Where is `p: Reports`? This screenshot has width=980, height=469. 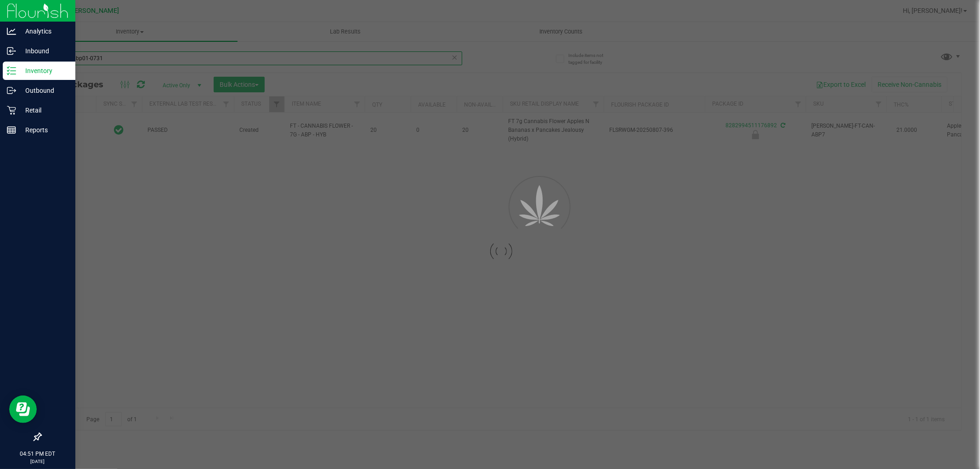
p: Reports is located at coordinates (43, 130).